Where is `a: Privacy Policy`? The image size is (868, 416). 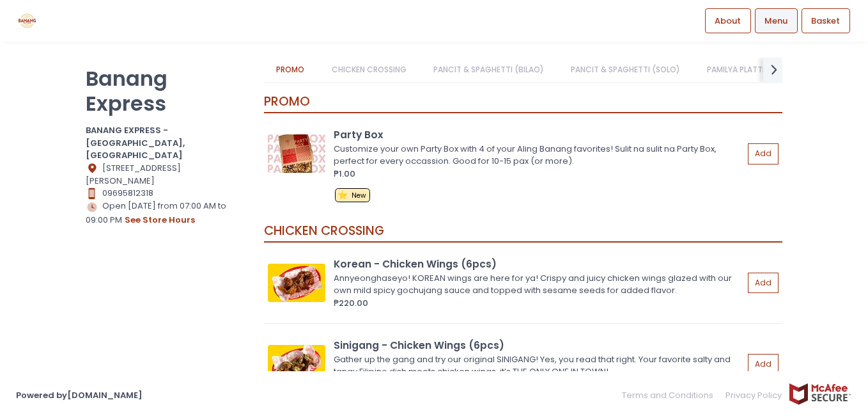 a: Privacy Policy is located at coordinates (754, 395).